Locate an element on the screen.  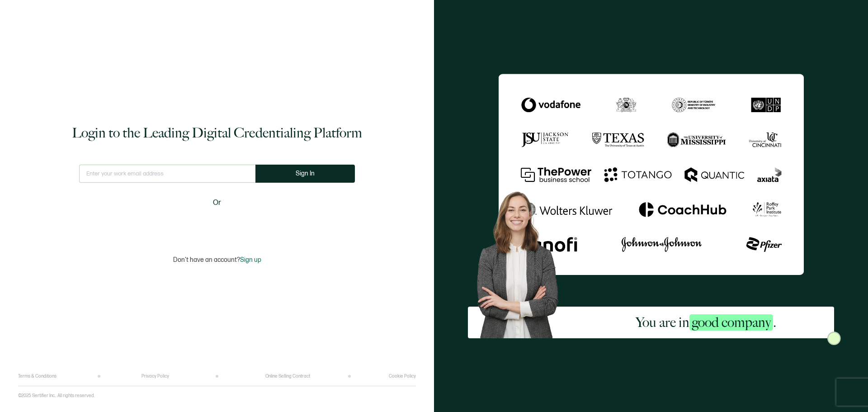
span: Sign In is located at coordinates (305, 173).